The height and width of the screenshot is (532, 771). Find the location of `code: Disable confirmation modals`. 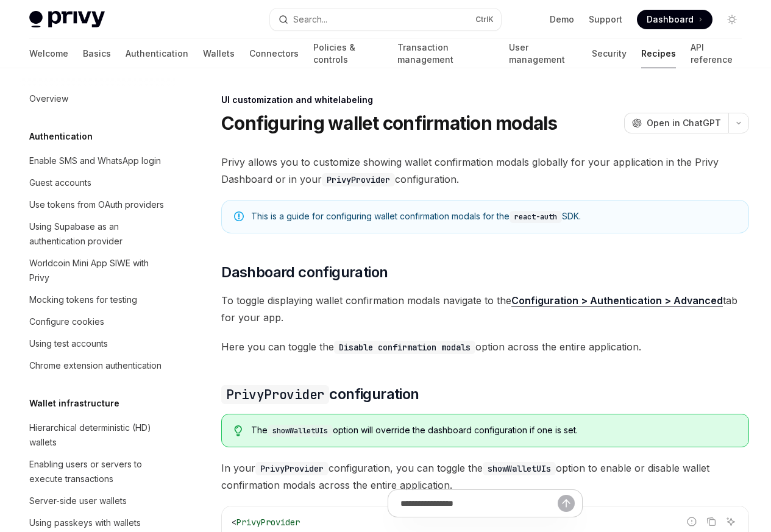

code: Disable confirmation modals is located at coordinates (405, 347).